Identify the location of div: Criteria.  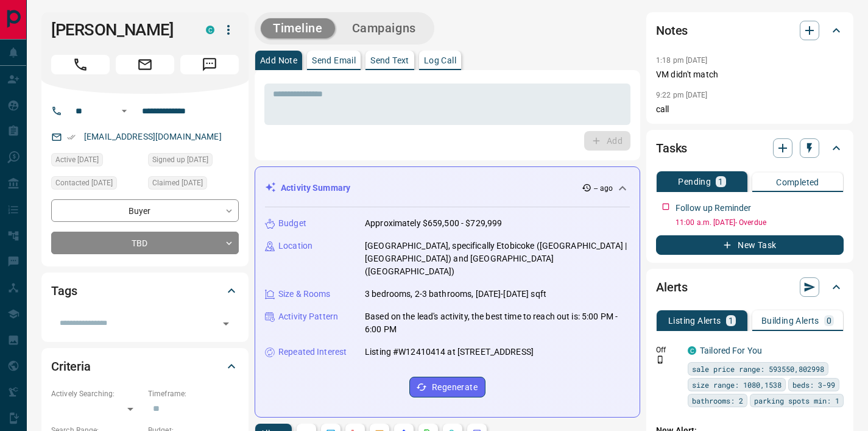
(145, 367).